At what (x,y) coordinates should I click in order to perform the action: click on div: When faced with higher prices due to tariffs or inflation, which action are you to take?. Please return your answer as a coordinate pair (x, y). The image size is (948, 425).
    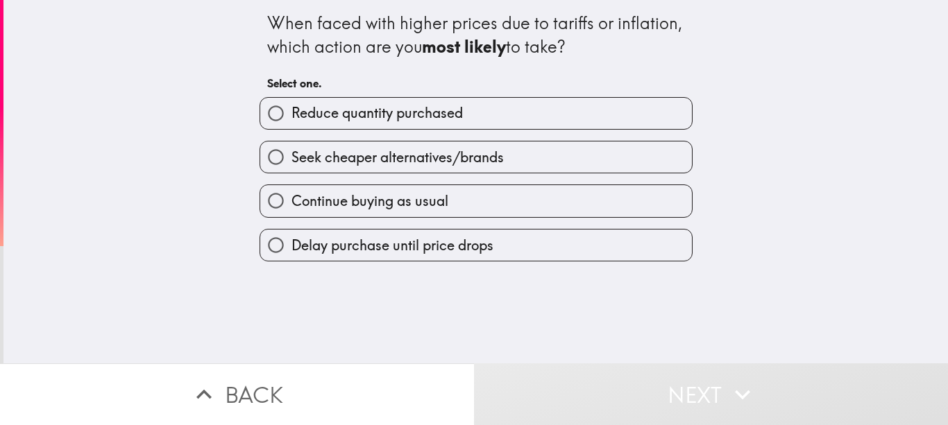
    Looking at the image, I should click on (476, 35).